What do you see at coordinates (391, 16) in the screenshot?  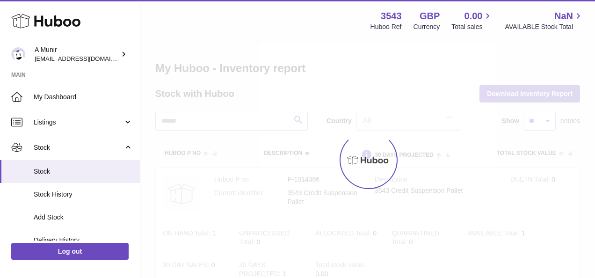 I see `strong: 3543` at bounding box center [391, 16].